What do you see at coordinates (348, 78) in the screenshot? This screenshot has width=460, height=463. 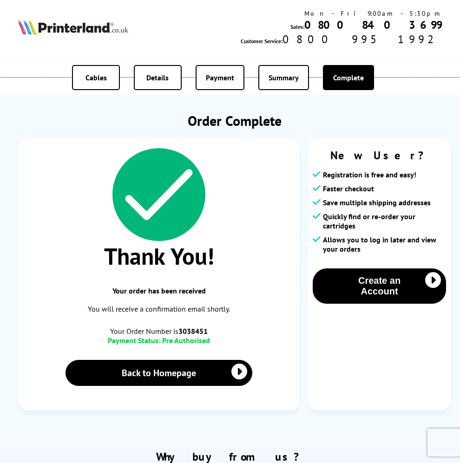 I see `span: Complete` at bounding box center [348, 78].